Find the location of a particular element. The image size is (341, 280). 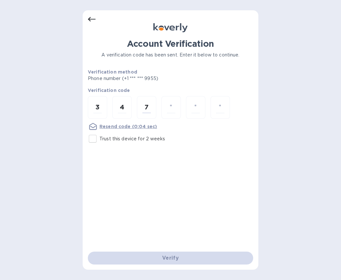

p: Trust this device for 2 weeks is located at coordinates (132, 139).